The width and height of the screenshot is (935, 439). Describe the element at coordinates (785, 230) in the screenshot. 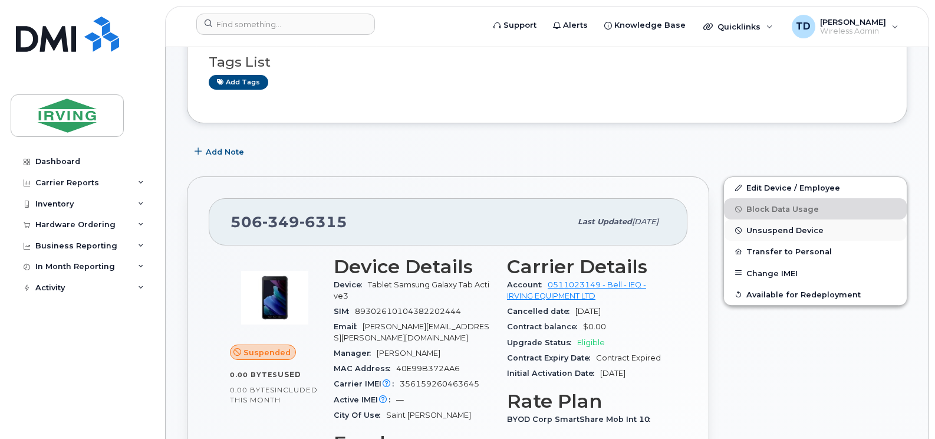

I see `span: Unsuspend Device` at that location.